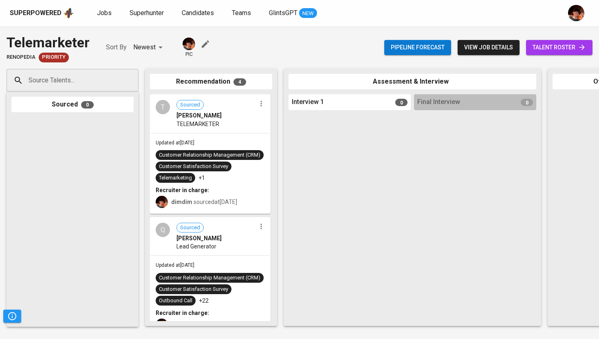 Image resolution: width=599 pixels, height=339 pixels. What do you see at coordinates (418, 47) in the screenshot?
I see `span: Pipeline forecast` at bounding box center [418, 47].